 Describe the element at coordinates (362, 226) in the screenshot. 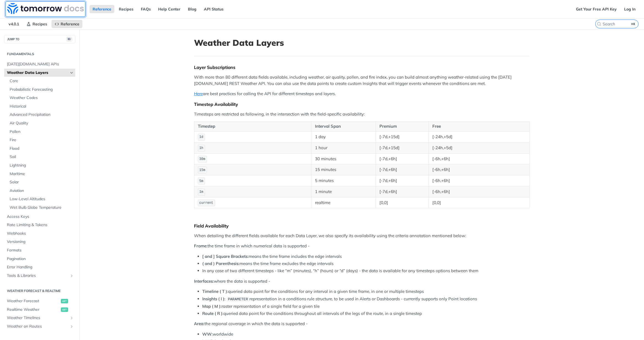

I see `div: Field Availability` at that location.